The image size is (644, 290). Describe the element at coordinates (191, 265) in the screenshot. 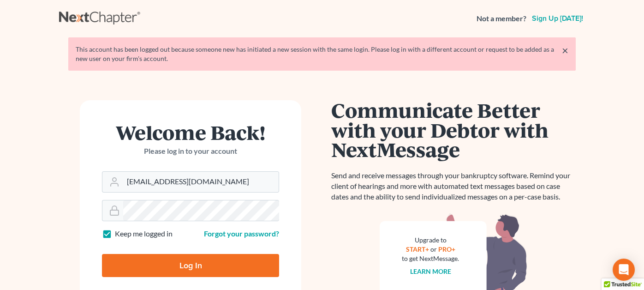

I see `input: Log In` at that location.